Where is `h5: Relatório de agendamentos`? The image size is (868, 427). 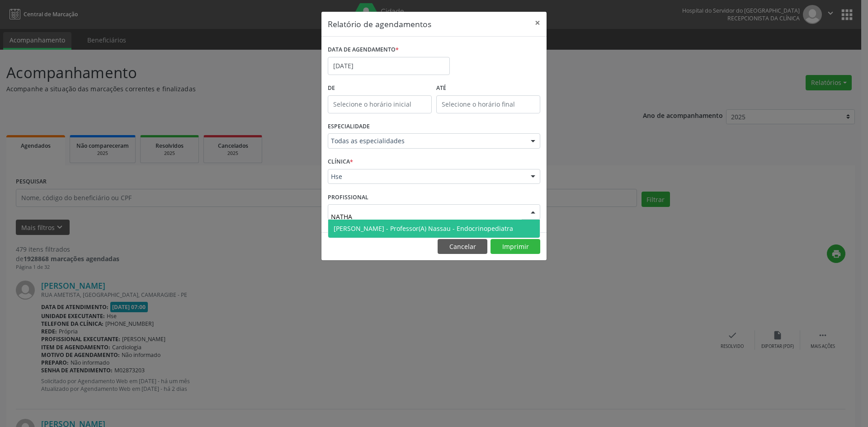
h5: Relatório de agendamentos is located at coordinates (379, 24).